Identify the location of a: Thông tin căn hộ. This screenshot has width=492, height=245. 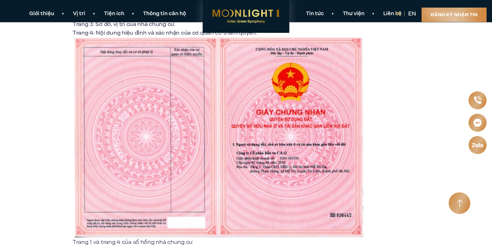
(164, 14).